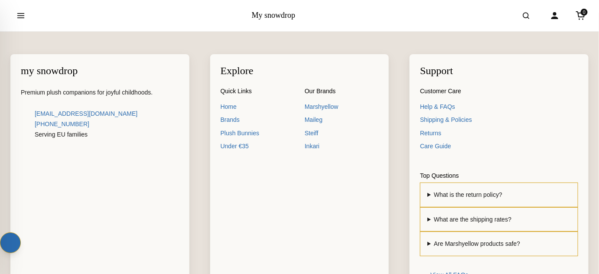 This screenshot has width=599, height=274. I want to click on a: Cart, so click(581, 16).